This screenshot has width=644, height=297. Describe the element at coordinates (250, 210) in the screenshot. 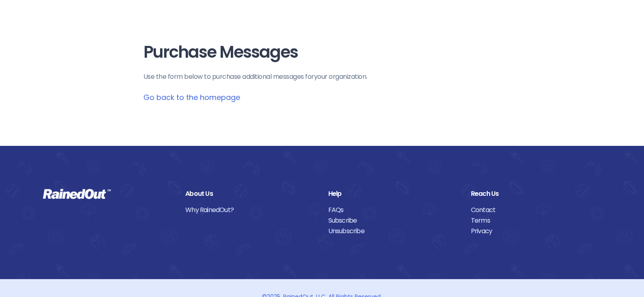

I see `a: Why RainedOut?` at that location.